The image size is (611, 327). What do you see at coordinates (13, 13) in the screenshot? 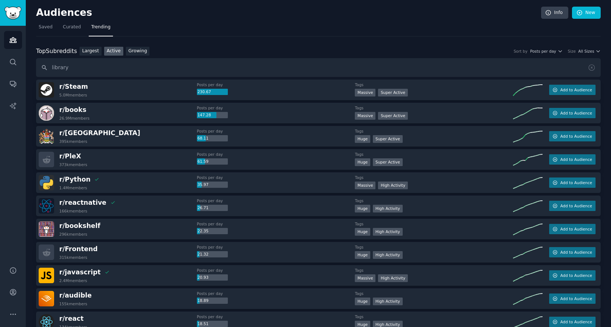
I see `img: GummySearch logo` at bounding box center [13, 13].